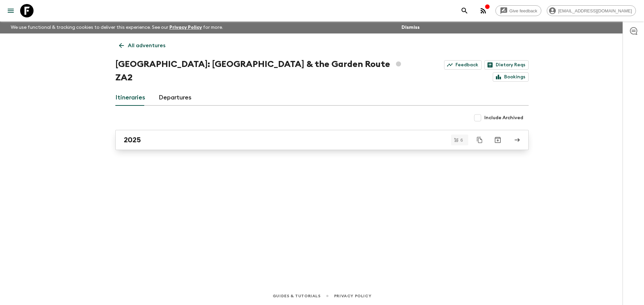 Image resolution: width=644 pixels, height=305 pixels. I want to click on a: All adventures, so click(142, 46).